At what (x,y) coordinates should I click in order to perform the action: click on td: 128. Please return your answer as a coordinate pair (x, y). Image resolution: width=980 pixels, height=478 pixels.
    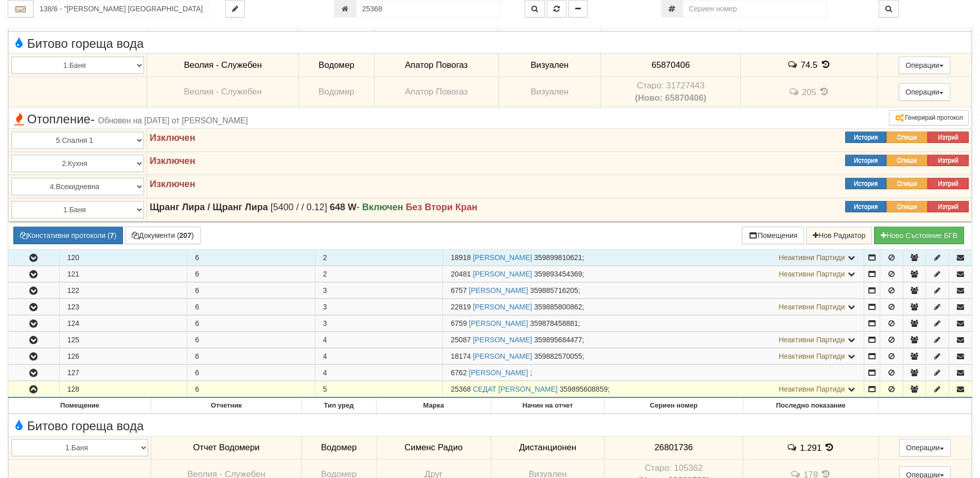
    Looking at the image, I should click on (123, 390).